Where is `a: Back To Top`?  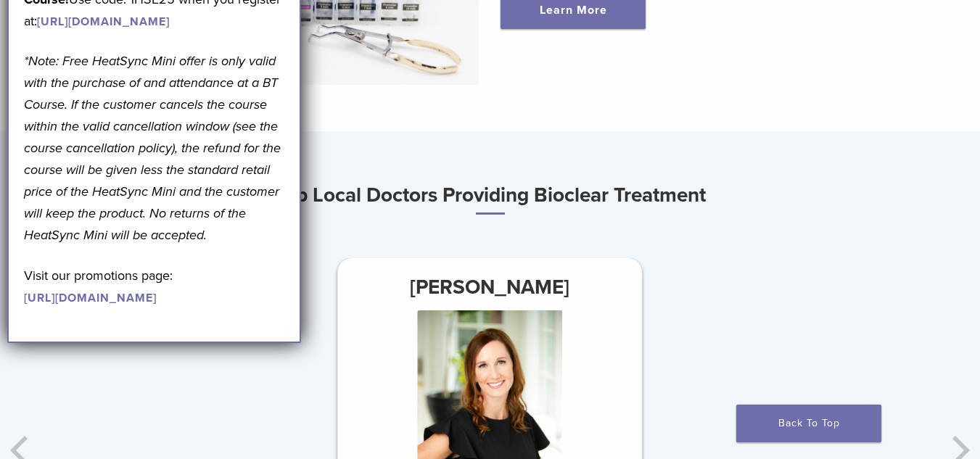
a: Back To Top is located at coordinates (809, 424).